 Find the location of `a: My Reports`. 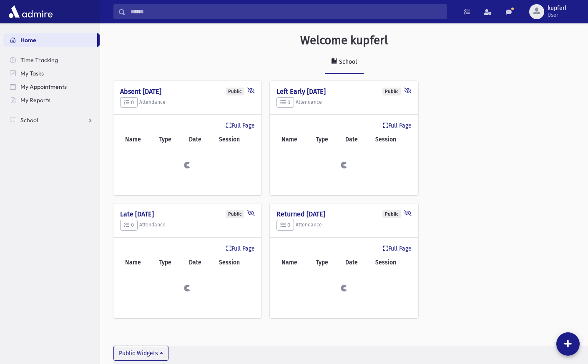

a: My Reports is located at coordinates (51, 100).